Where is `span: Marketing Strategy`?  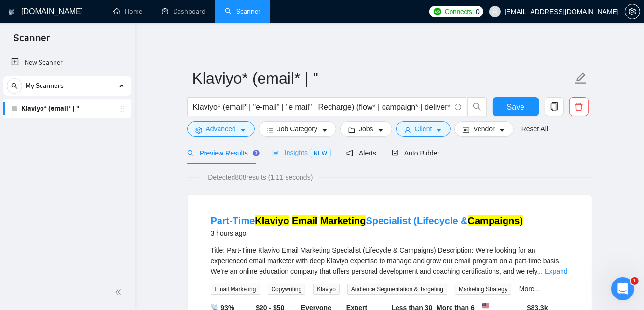 span: Marketing Strategy is located at coordinates (483, 289).